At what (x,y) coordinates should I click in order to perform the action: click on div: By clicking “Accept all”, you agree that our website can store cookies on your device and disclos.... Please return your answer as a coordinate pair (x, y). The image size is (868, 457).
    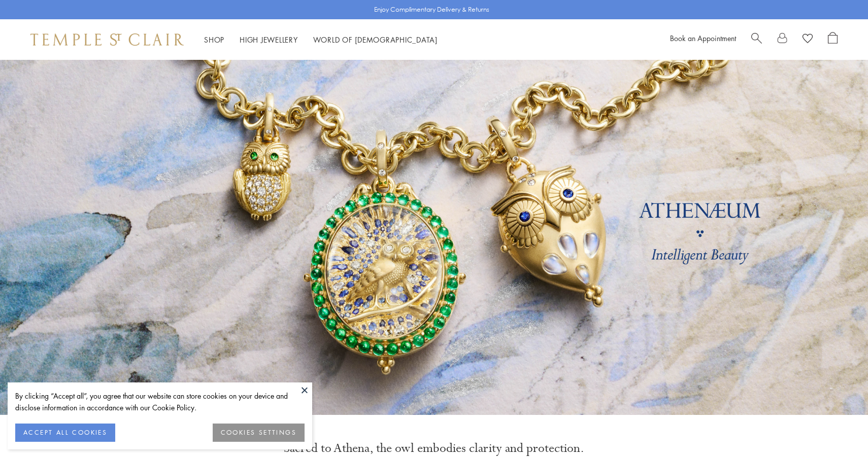
    Looking at the image, I should click on (160, 402).